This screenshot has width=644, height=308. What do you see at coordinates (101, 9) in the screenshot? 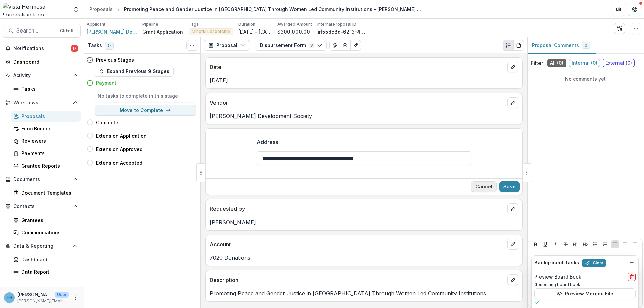
I see `a: Proposals` at bounding box center [101, 9].